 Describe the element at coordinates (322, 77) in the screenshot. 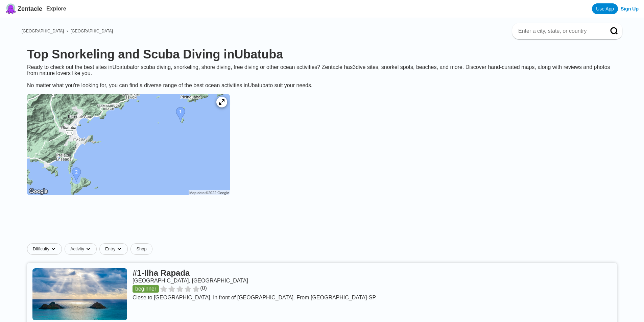

I see `div: Ready to check out the best sites in Ubatuba for scuba diving, snorkeling, shore diving, free div...` at that location.